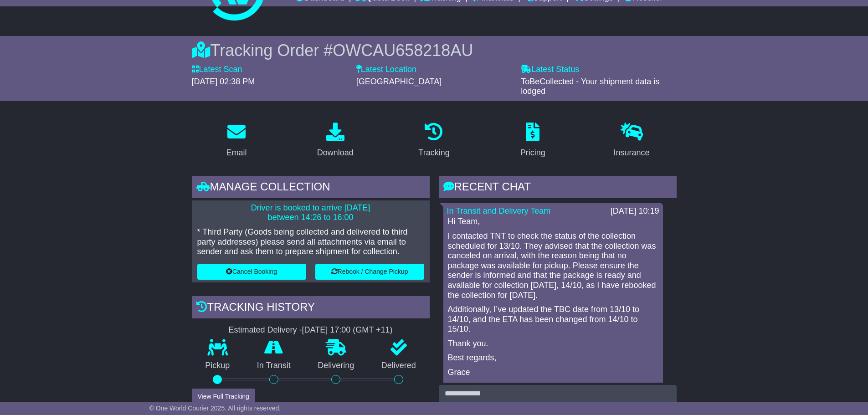 This screenshot has height=415, width=868. Describe the element at coordinates (310, 330) in the screenshot. I see `div: Estimated Delivery -` at that location.